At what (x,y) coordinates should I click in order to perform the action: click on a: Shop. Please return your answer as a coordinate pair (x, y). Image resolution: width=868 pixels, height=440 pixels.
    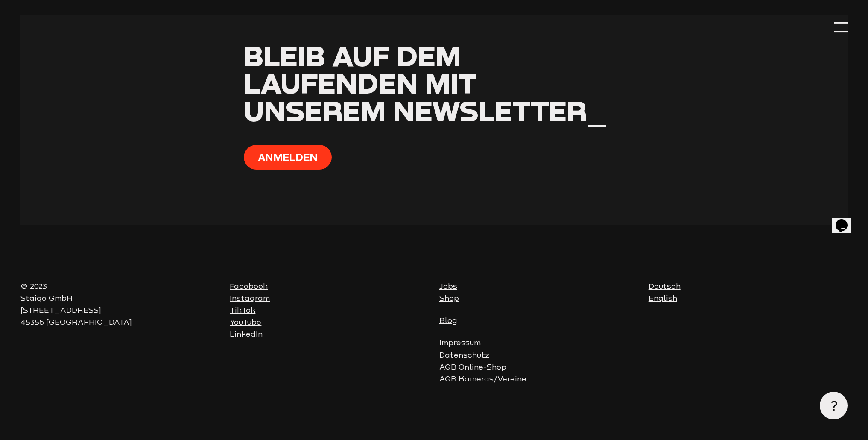
    Looking at the image, I should click on (449, 298).